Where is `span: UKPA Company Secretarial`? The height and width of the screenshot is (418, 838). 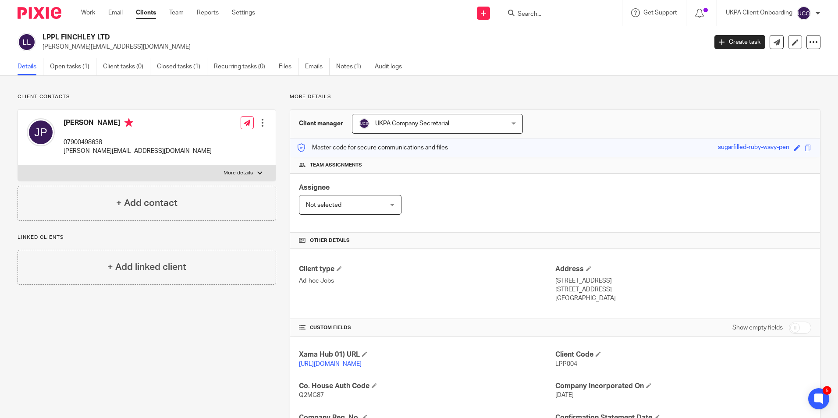 span: UKPA Company Secretarial is located at coordinates (412, 124).